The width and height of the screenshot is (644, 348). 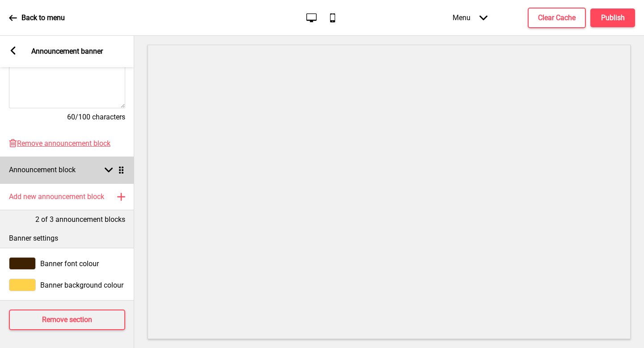 What do you see at coordinates (557, 18) in the screenshot?
I see `button: Clear Cache` at bounding box center [557, 18].